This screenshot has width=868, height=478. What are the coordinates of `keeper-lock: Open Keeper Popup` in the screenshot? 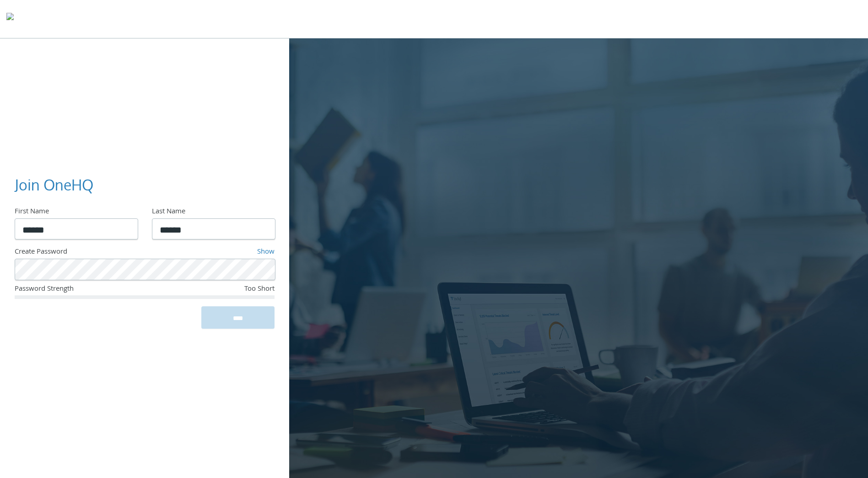 It's located at (263, 270).